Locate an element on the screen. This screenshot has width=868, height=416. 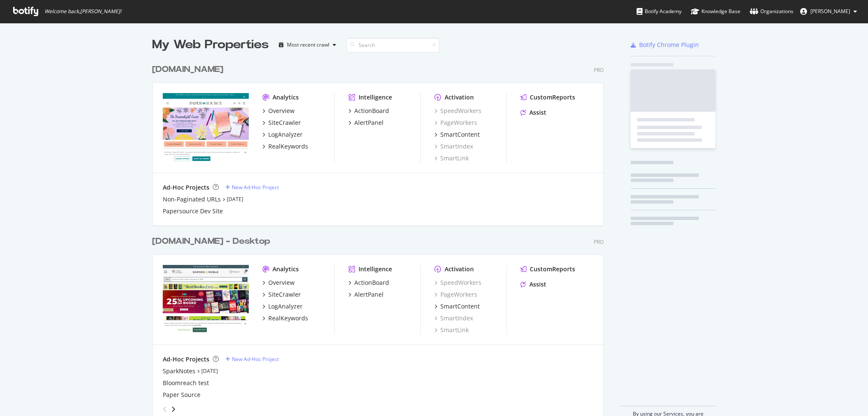
input: Search is located at coordinates (393, 45).